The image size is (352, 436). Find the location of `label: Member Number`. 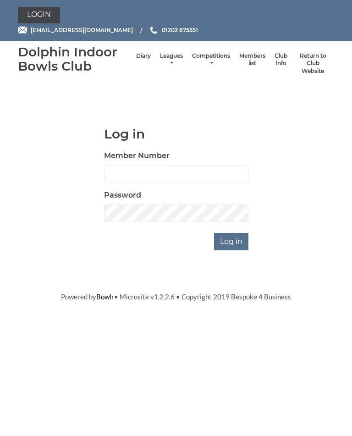

label: Member Number is located at coordinates (137, 156).